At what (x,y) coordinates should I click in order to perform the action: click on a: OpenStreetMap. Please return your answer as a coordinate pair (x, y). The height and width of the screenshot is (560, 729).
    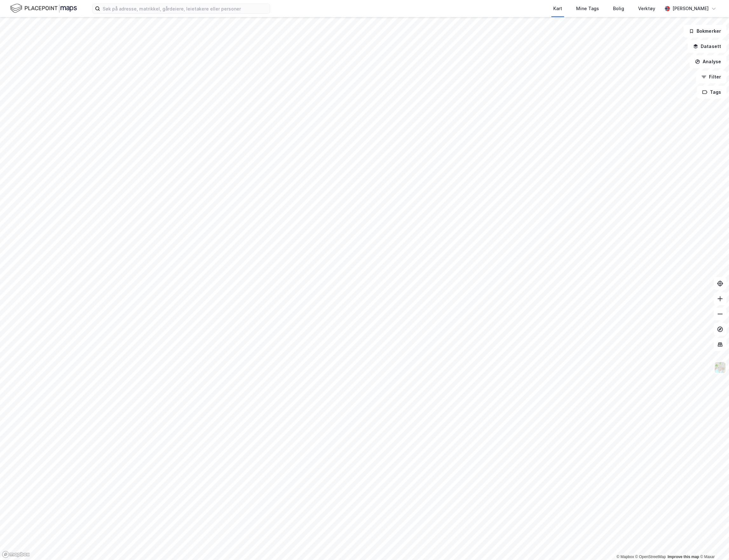
    Looking at the image, I should click on (650, 556).